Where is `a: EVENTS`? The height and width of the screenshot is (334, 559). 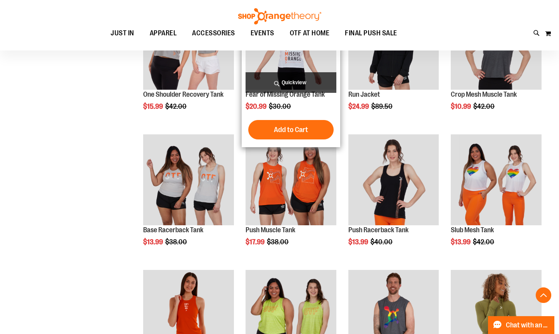
a: EVENTS is located at coordinates (262, 33).